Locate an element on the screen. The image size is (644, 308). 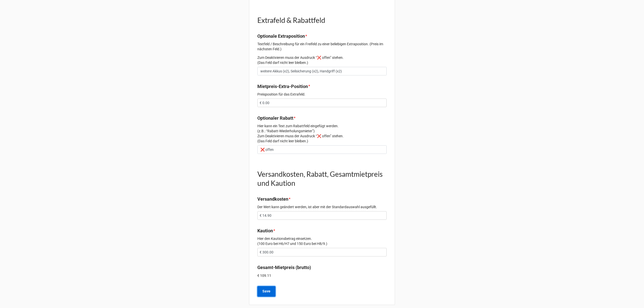
b: Gesamt-Mietpreis (brutto) is located at coordinates (284, 267).